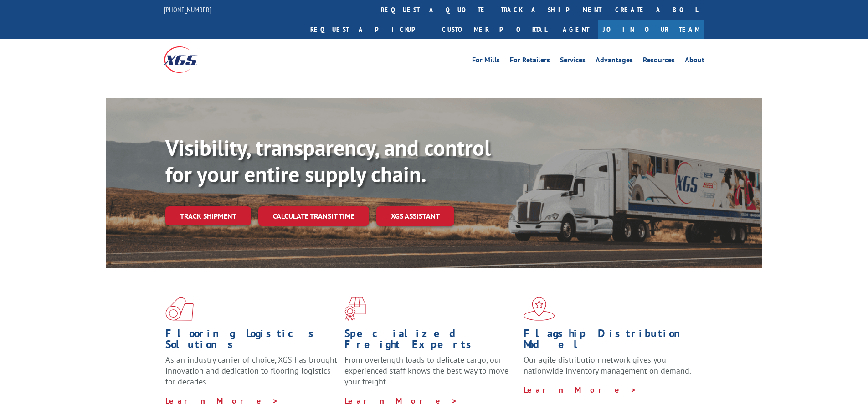 The image size is (868, 415). What do you see at coordinates (572, 61) in the screenshot?
I see `a: Services` at bounding box center [572, 61].